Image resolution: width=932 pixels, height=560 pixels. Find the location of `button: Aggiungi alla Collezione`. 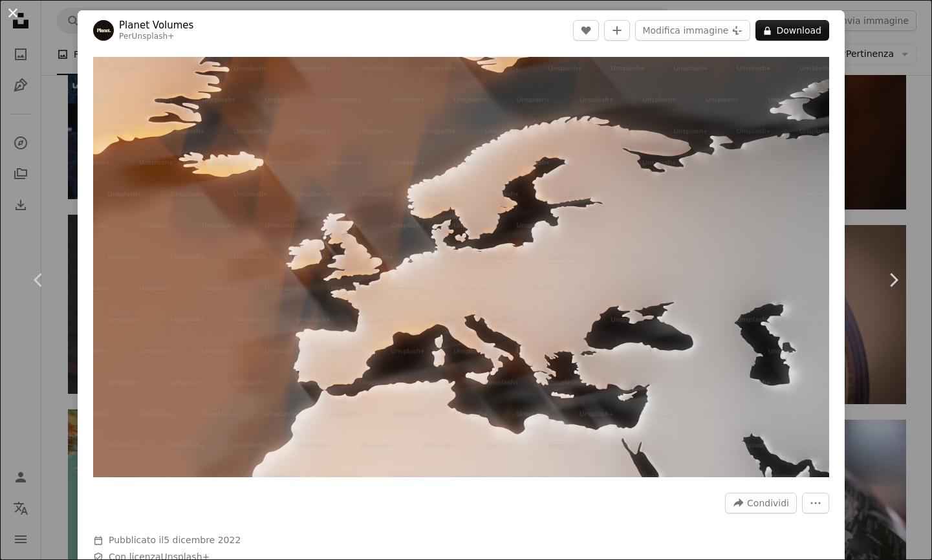

button: Aggiungi alla Collezione is located at coordinates (617, 30).